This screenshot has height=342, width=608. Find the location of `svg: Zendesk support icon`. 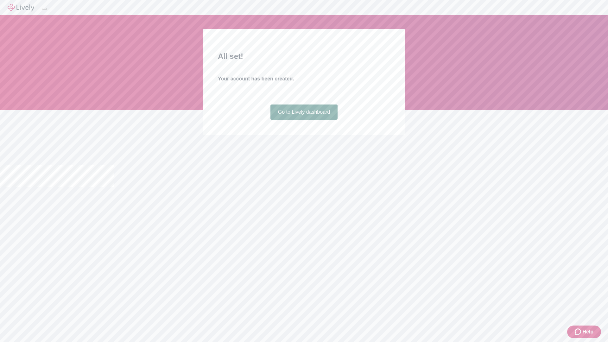

svg: Zendesk support icon is located at coordinates (578, 332).